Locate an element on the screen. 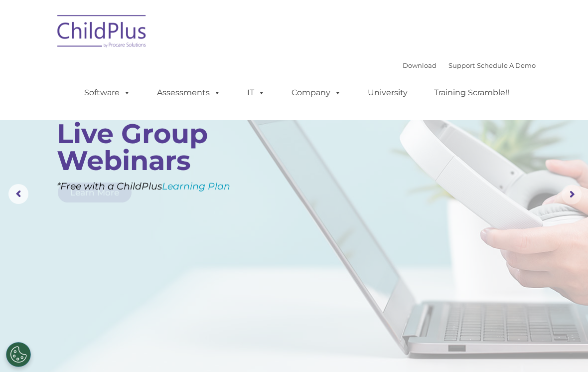 Image resolution: width=588 pixels, height=372 pixels. rs-layer: Live Group Webinars is located at coordinates (153, 147).